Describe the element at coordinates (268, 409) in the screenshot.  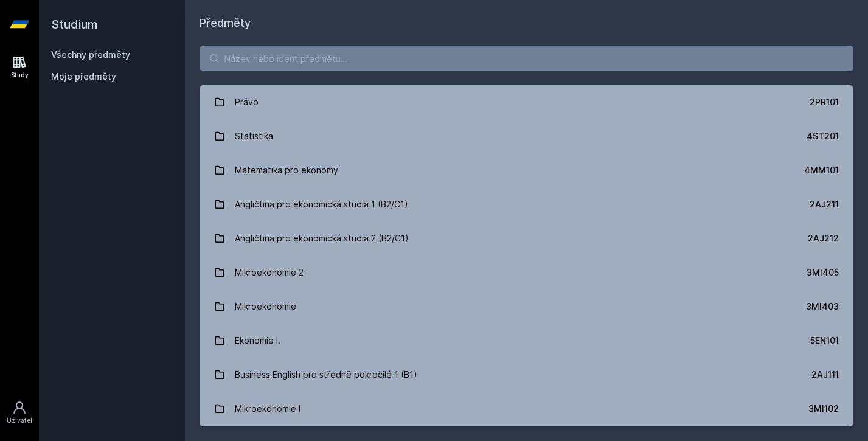
I see `div: Mikroekonomie I` at that location.